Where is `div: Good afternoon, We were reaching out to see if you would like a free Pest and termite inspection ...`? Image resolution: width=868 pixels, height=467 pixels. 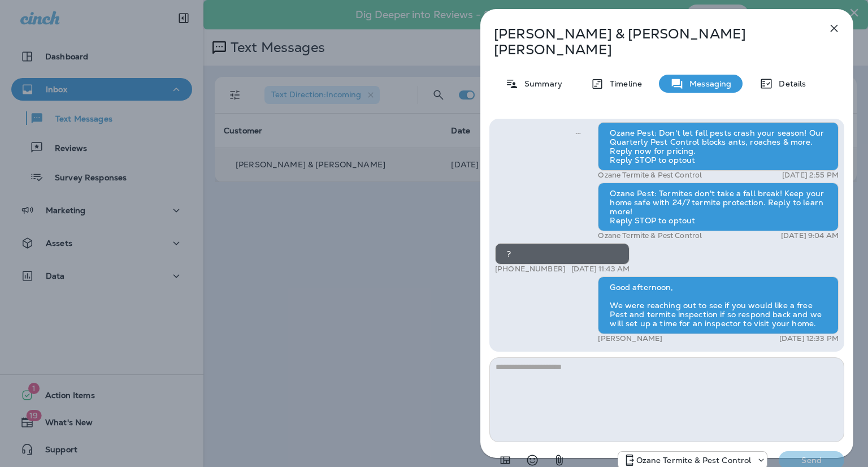 div: Good afternoon, We were reaching out to see if you would like a free Pest and termite inspection ... is located at coordinates (718, 306).